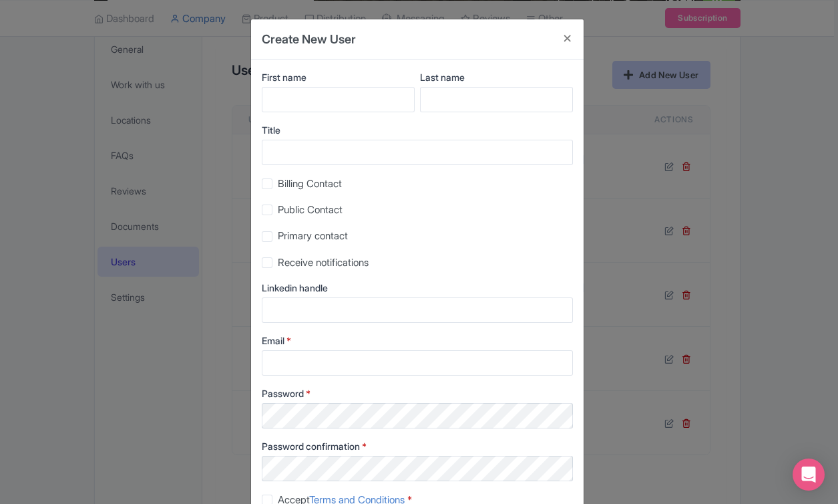  What do you see at coordinates (442, 77) in the screenshot?
I see `span: Last name` at bounding box center [442, 77].